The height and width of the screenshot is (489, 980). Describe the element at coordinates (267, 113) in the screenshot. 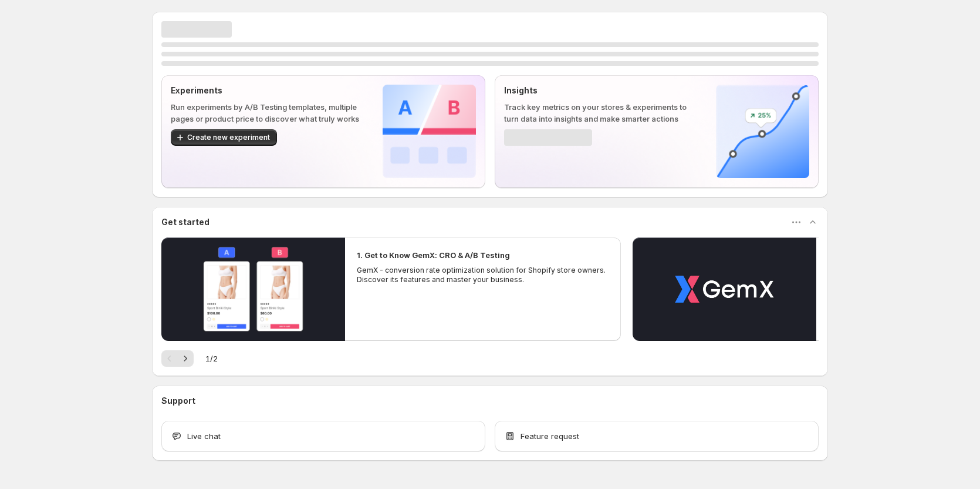

I see `p: Run experiments by A/B Testing templates, multiple pages or product price to discover what truly ...` at that location.